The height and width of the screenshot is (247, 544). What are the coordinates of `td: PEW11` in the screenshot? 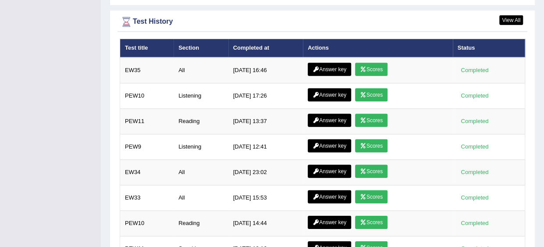 It's located at (147, 121).